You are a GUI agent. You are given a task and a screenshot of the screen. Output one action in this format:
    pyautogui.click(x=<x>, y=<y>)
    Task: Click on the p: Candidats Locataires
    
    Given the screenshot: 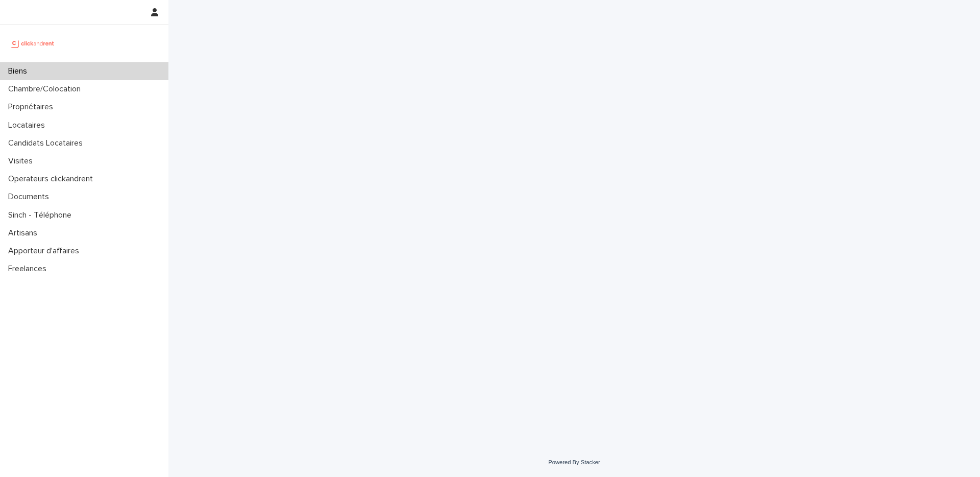 What is the action you would take?
    pyautogui.click(x=48, y=143)
    